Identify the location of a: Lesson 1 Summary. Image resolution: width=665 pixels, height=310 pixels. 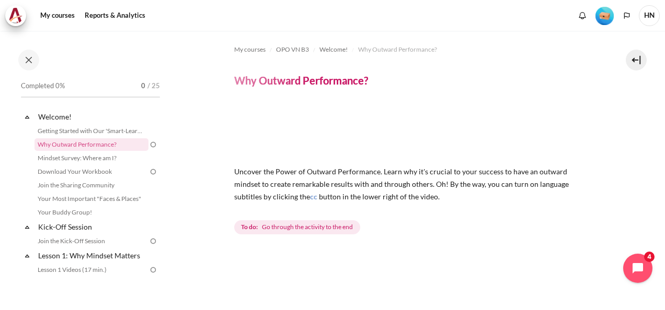
(91, 284).